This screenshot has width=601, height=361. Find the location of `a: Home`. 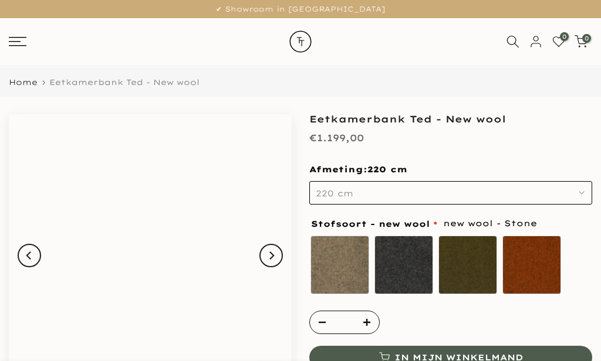

a: Home is located at coordinates (23, 82).